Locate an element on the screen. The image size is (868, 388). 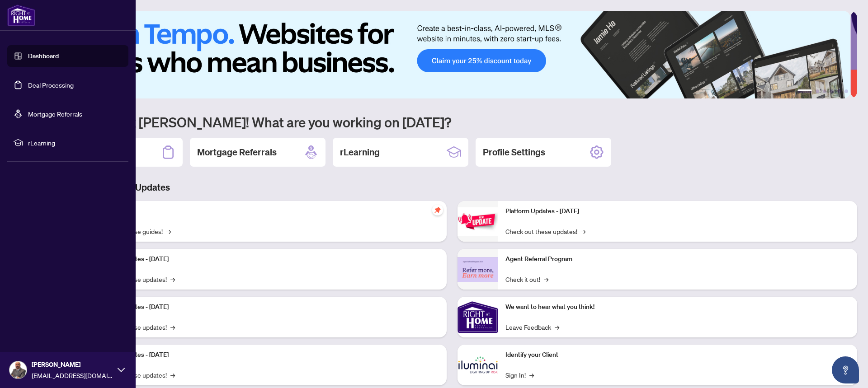
a: Leave Feedback→ is located at coordinates (532, 327).